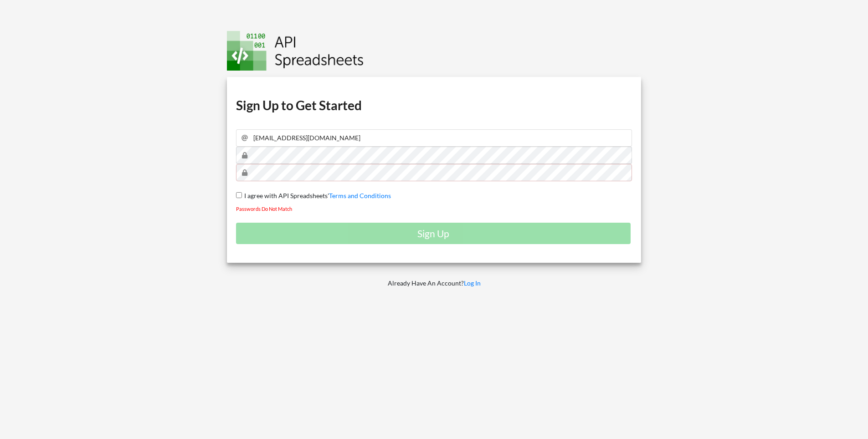  I want to click on input: Email, so click(434, 138).